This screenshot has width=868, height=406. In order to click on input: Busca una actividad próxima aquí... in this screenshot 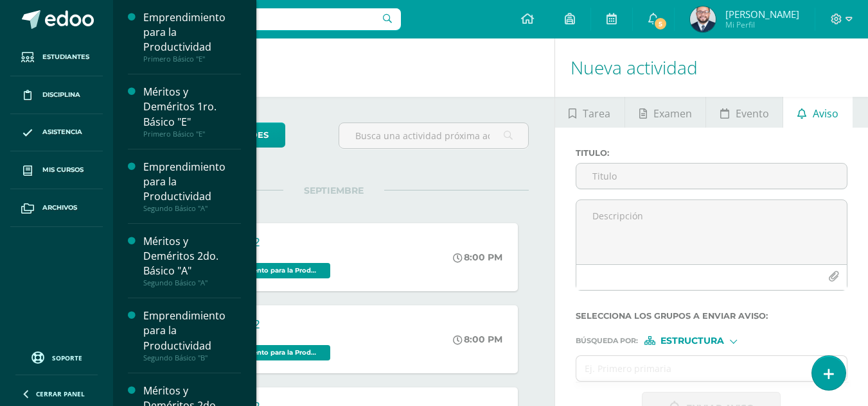, I will do `click(433, 135)`.